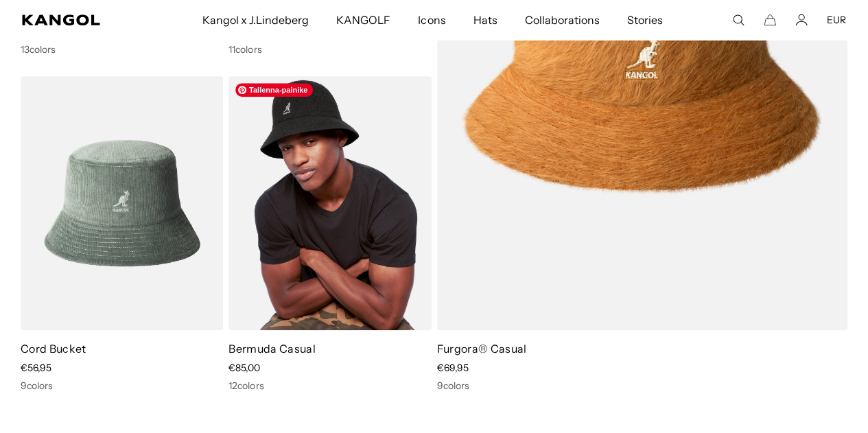 The width and height of the screenshot is (868, 433). I want to click on span: €56,95, so click(36, 368).